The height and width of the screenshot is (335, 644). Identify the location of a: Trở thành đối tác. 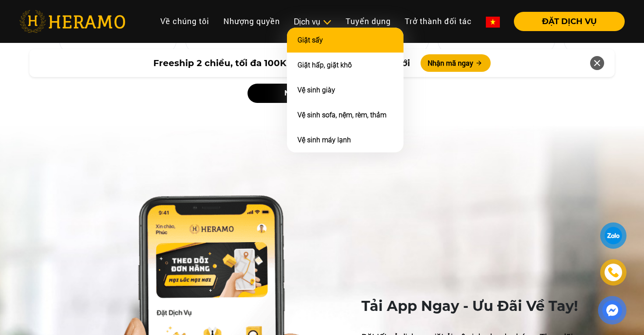
(438, 21).